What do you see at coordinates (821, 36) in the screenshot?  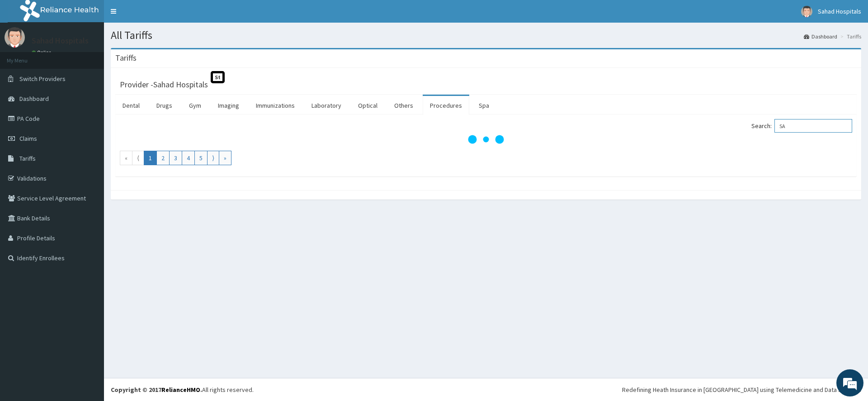 I see `a: Dashboard` at bounding box center [821, 36].